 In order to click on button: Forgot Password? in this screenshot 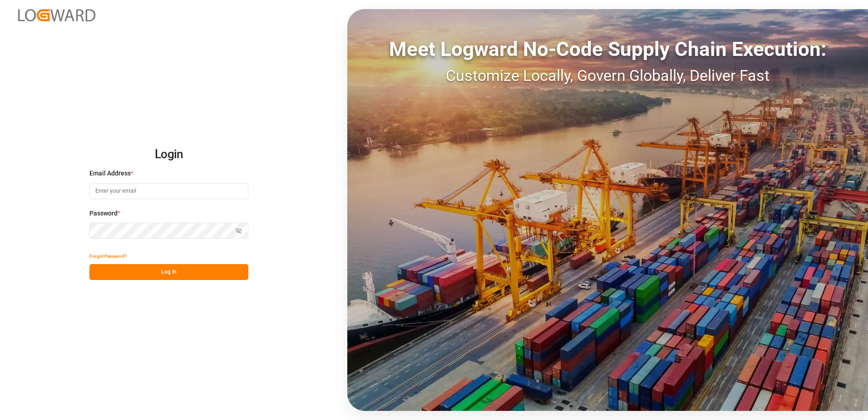, I will do `click(108, 256)`.